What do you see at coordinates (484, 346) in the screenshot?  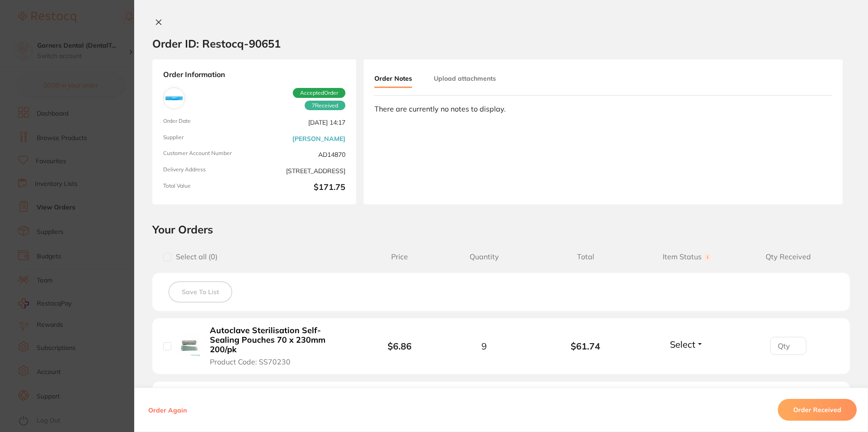 I see `span: 9` at bounding box center [484, 346].